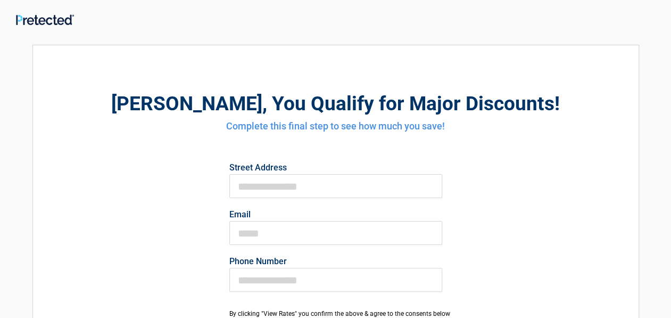  What do you see at coordinates (45, 20) in the screenshot?
I see `img: Main Logo` at bounding box center [45, 20].